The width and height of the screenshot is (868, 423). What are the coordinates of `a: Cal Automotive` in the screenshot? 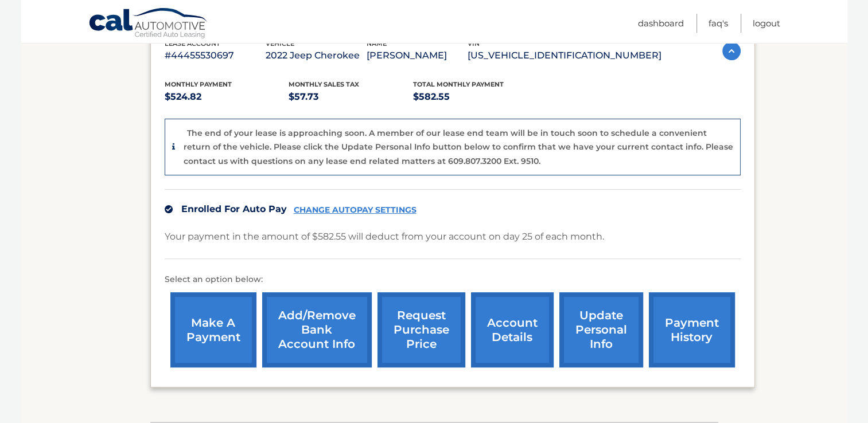 It's located at (148, 24).